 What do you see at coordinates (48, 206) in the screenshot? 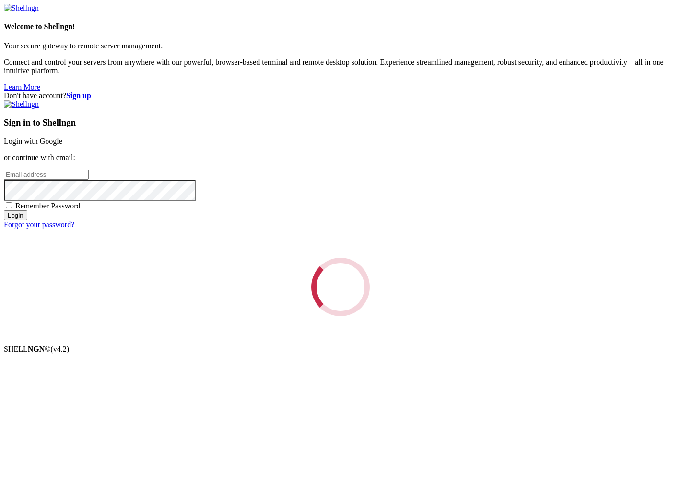
I see `span: Remember Password` at bounding box center [48, 206].